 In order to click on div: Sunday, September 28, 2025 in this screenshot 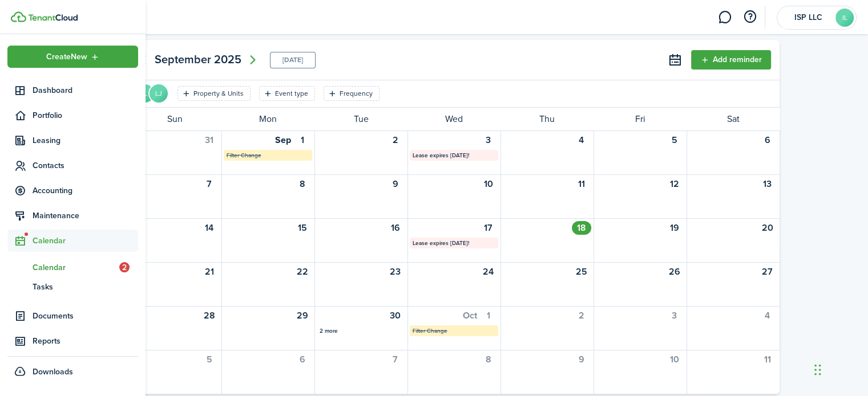, I will do `click(209, 316)`.